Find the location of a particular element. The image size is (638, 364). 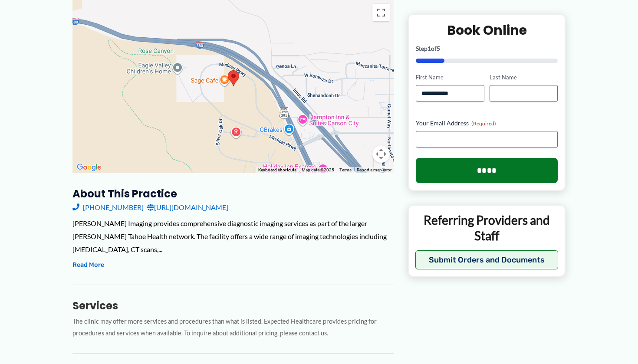

a: Terms (opens in new tab) is located at coordinates (346, 169).